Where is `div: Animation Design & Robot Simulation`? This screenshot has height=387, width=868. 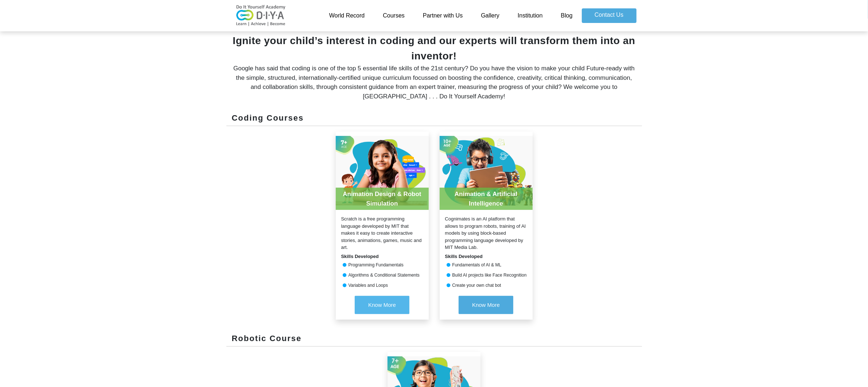
div: Animation Design & Robot Simulation is located at coordinates (382, 199).